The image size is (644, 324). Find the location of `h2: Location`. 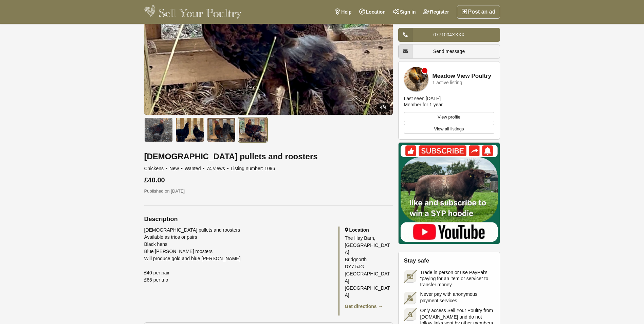

h2: Location is located at coordinates (369, 230).